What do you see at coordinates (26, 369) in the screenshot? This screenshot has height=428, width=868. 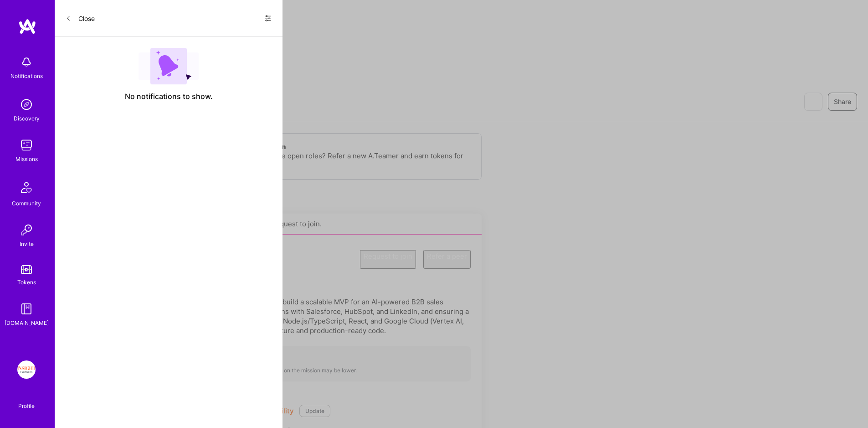 I see `img: Insight Partners: Data & AI - Sourcing` at bounding box center [26, 369].